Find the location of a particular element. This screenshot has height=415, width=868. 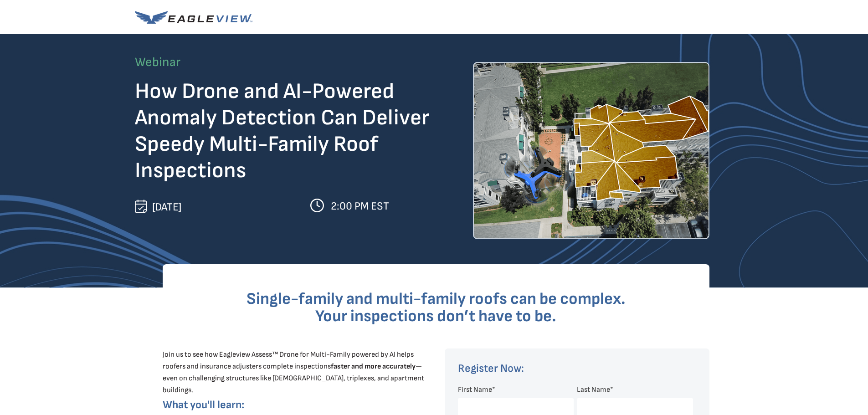

span: Webinar is located at coordinates (158, 62).